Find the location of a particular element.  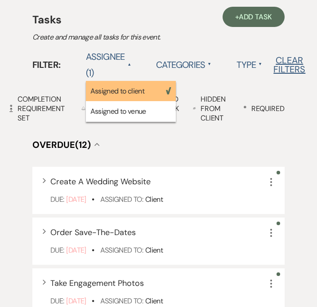

label: Categories is located at coordinates (183, 65).